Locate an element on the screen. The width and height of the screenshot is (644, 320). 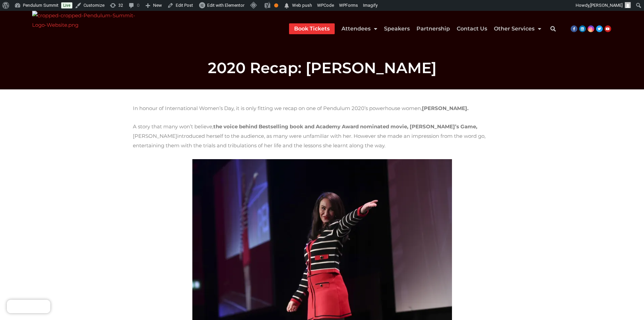
a: Speakers is located at coordinates (397, 28).